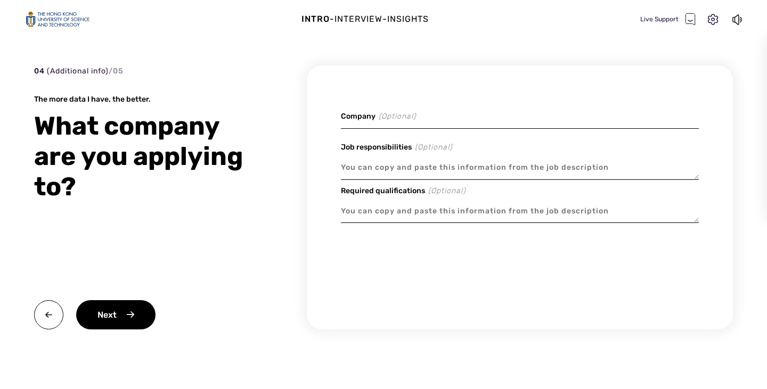 This screenshot has width=767, height=389. Describe the element at coordinates (48, 315) in the screenshot. I see `img: back` at that location.